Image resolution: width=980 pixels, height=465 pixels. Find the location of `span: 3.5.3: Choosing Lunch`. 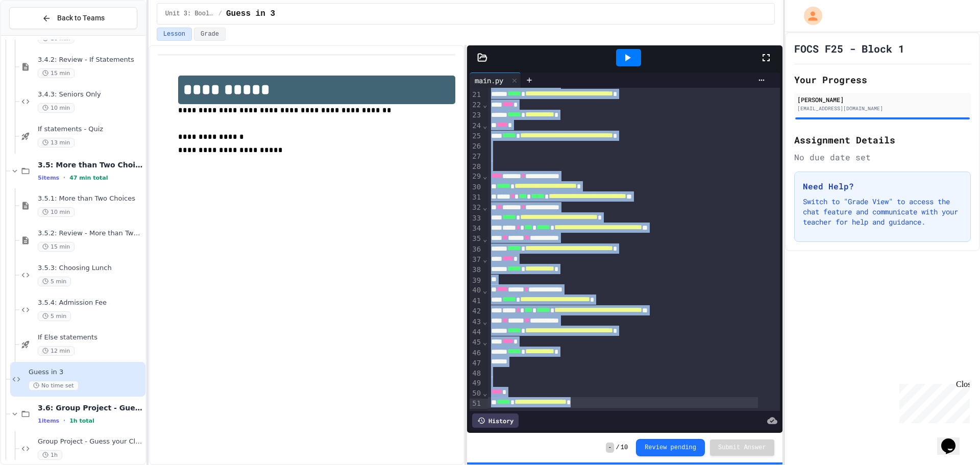

span: 3.5.3: Choosing Lunch is located at coordinates (91, 268).